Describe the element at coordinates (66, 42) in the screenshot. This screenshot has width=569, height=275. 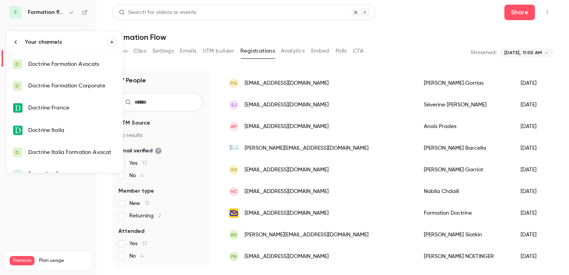
I see `div: Your channels` at that location.